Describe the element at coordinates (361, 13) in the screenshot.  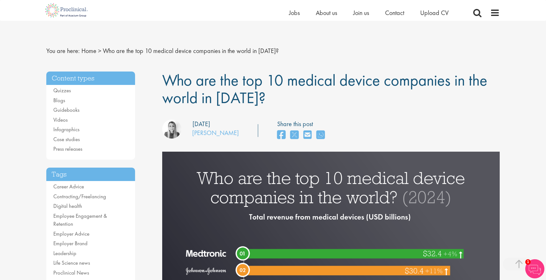
I see `a: Join us` at that location.